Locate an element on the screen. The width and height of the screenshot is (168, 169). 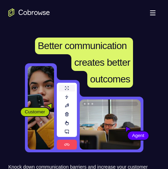
span: Better communication is located at coordinates (82, 46).